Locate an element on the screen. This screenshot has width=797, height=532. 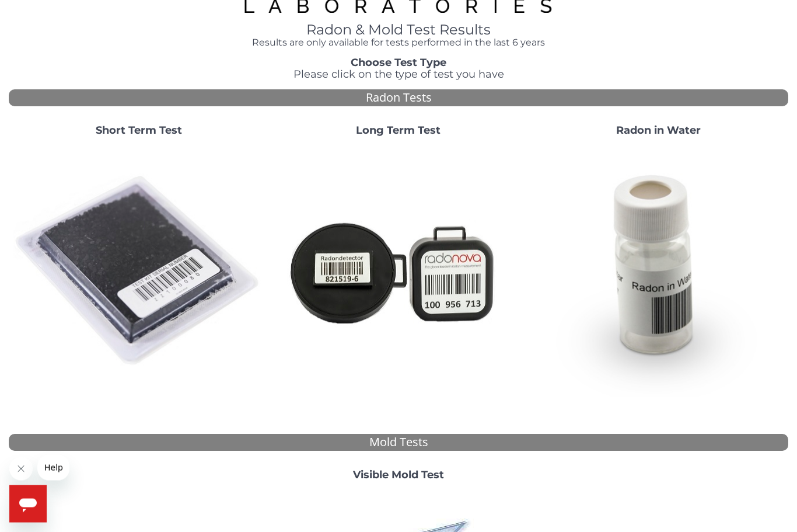
div: Radon Tests is located at coordinates (399, 97).